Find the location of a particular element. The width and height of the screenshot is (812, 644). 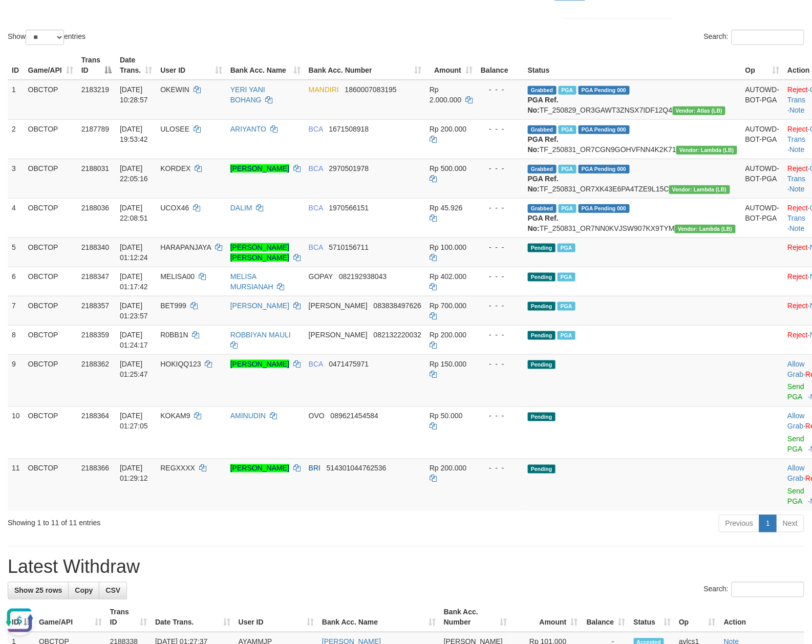

a: ARIYANTO is located at coordinates (248, 129).